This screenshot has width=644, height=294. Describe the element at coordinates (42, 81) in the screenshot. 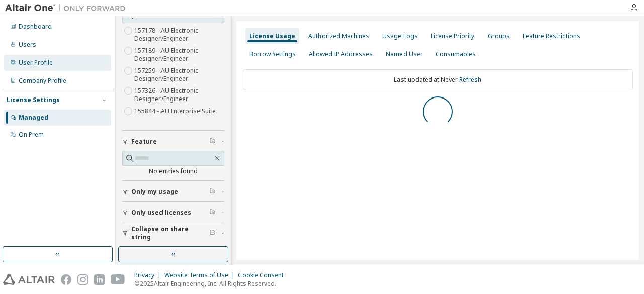

I see `div: Company Profile` at that location.